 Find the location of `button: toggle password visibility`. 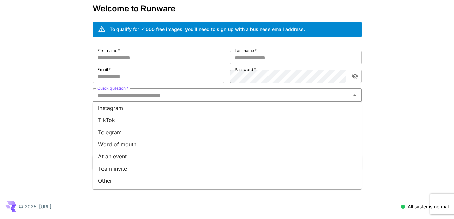

button: toggle password visibility is located at coordinates (355, 76).